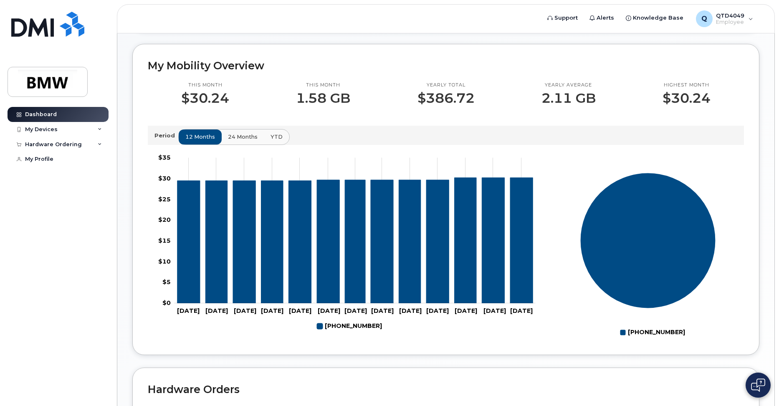  I want to click on span: Support, so click(566, 18).